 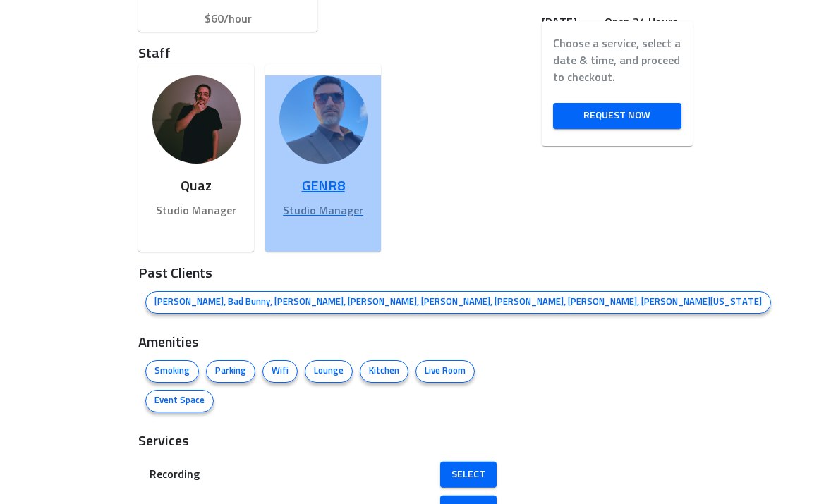 What do you see at coordinates (323, 54) in the screenshot?
I see `h3: Staff` at bounding box center [323, 54].